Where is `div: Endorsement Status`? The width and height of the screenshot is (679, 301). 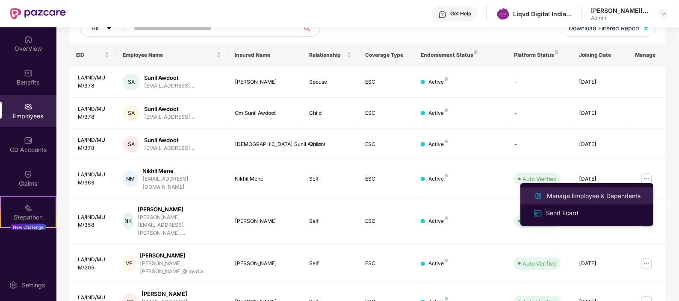 div: Endorsement Status is located at coordinates (460, 55).